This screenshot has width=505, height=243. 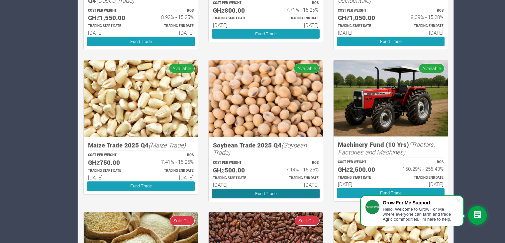 What do you see at coordinates (111, 18) in the screenshot?
I see `h5: GHȼ1,550.00` at bounding box center [111, 18].